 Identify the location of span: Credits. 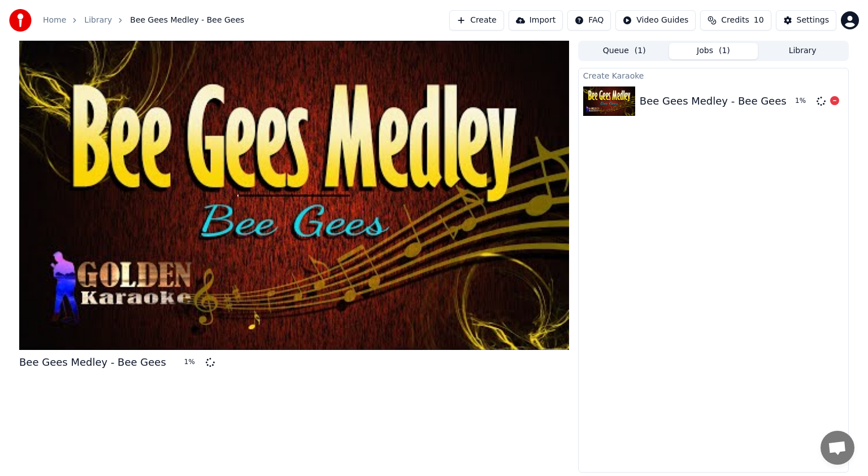
(735, 20).